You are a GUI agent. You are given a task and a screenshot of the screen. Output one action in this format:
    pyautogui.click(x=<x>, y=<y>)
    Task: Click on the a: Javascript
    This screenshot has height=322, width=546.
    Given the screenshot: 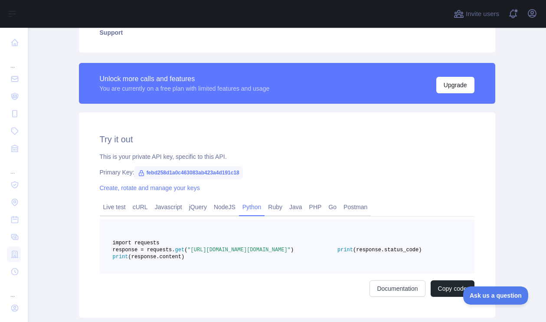 What is the action you would take?
    pyautogui.click(x=168, y=207)
    